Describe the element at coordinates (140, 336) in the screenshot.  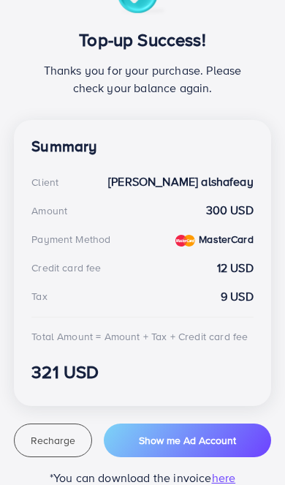
I see `div: Total Amount = Amount + Tax + Credit card fee` at that location.